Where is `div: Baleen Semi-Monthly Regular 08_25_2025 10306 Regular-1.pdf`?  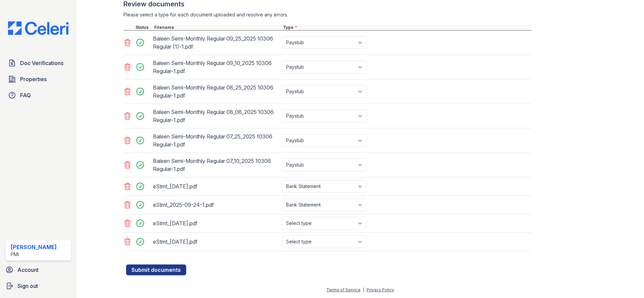
div: Baleen Semi-Monthly Regular 08_25_2025 10306 Regular-1.pdf is located at coordinates (216, 92).